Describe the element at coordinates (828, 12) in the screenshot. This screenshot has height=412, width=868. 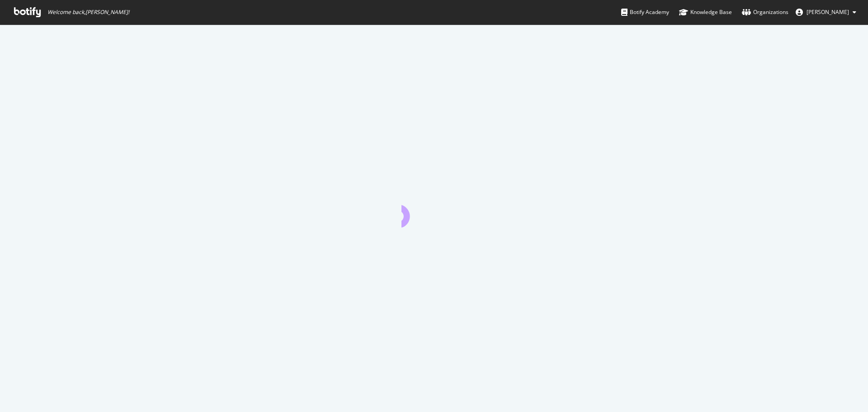
I see `span: Claire Melet` at that location.